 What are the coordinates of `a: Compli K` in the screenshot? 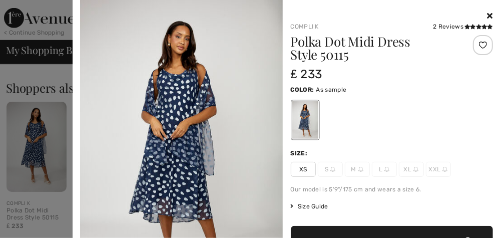 It's located at (305, 27).